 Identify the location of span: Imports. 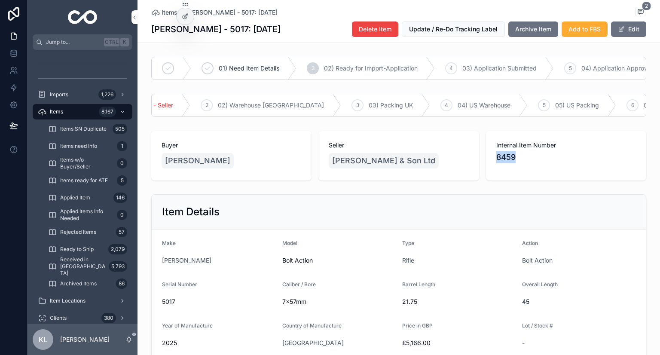
(59, 95).